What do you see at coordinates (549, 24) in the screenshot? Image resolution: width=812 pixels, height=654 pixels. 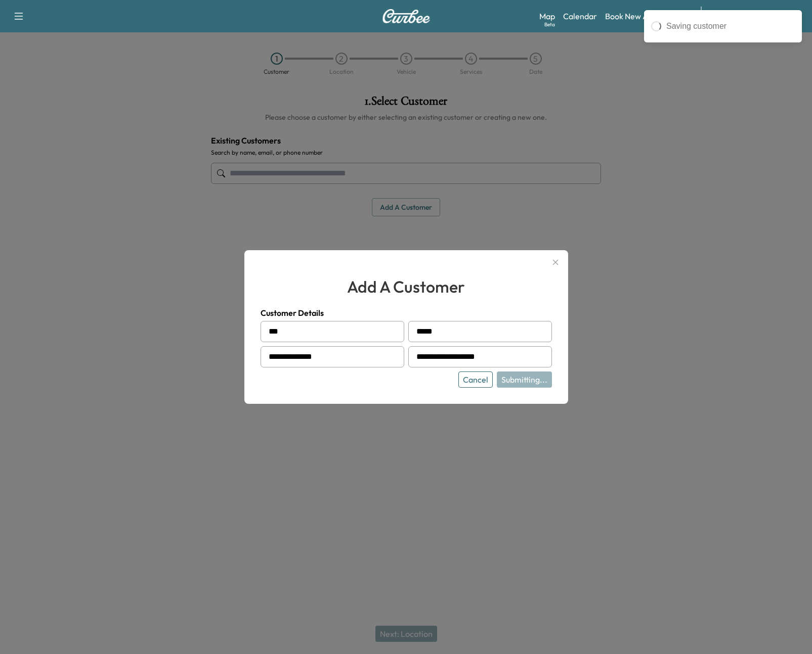 I see `div: Beta` at bounding box center [549, 24].